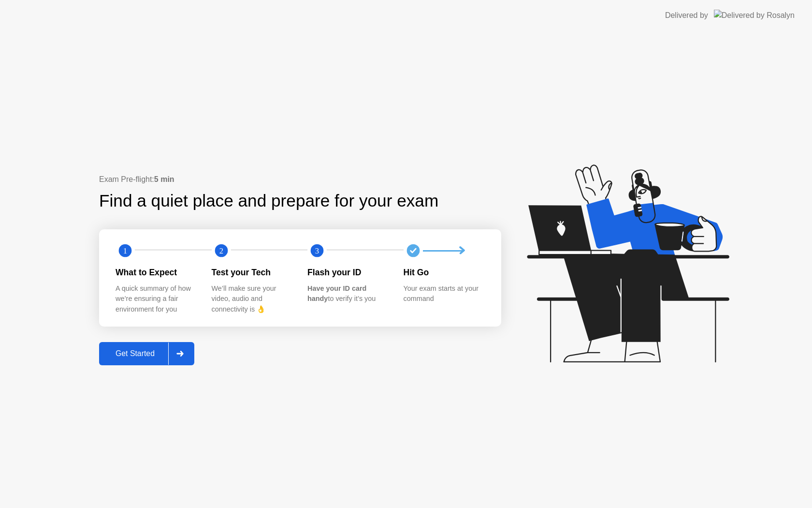  Describe the element at coordinates (269, 201) in the screenshot. I see `div: Find a quiet place and prepare for your exam` at that location.